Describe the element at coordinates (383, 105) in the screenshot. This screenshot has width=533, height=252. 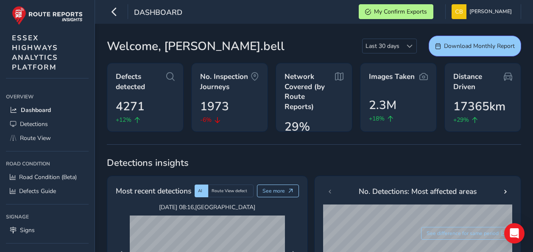
I see `span: 2.3M` at that location.